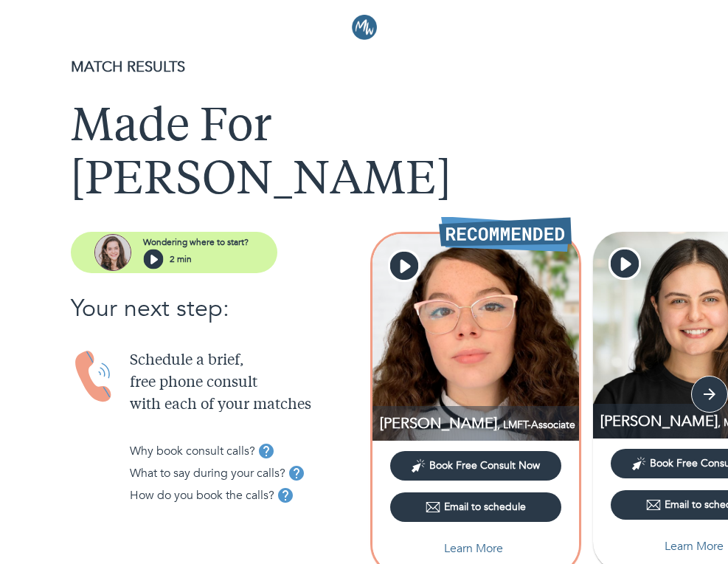  Describe the element at coordinates (113, 253) in the screenshot. I see `img: assistant` at that location.